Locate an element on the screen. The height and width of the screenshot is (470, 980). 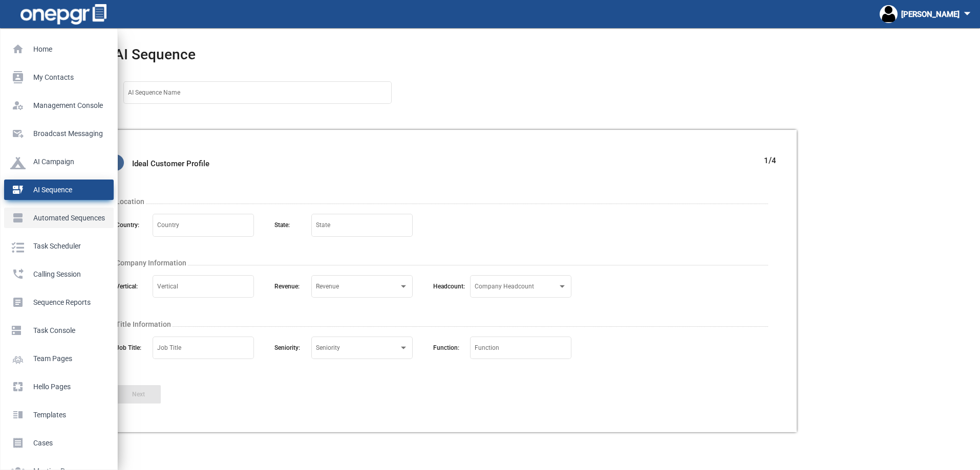
p: Calling Session is located at coordinates (57, 274).